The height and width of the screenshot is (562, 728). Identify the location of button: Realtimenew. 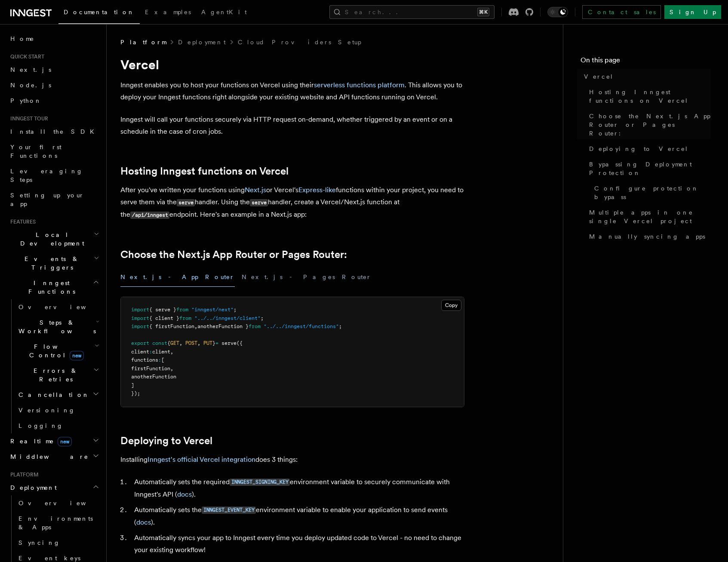
(54, 442).